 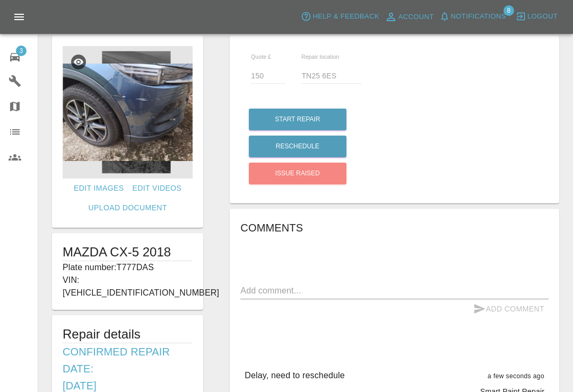 I want to click on span: 3, so click(x=21, y=51).